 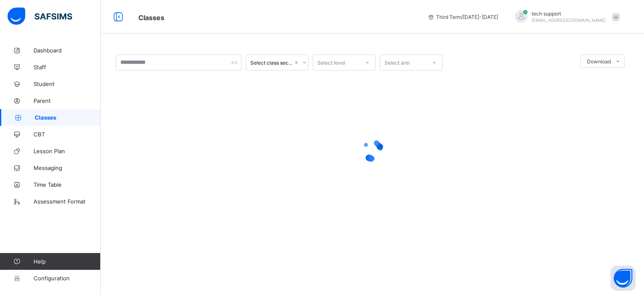 I want to click on span: tech support, so click(x=568, y=14).